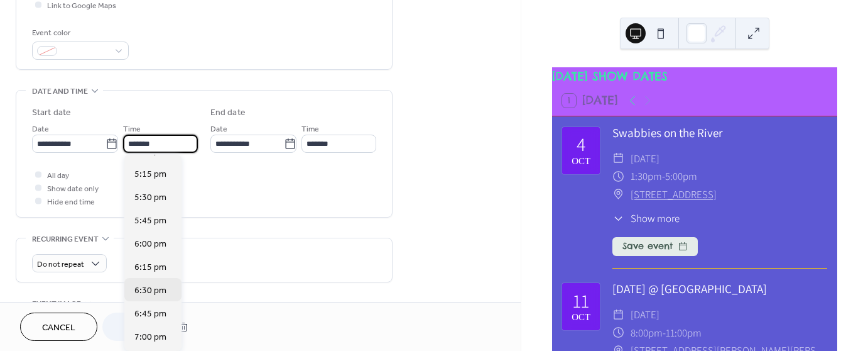  I want to click on button: ​Show more, so click(646, 218).